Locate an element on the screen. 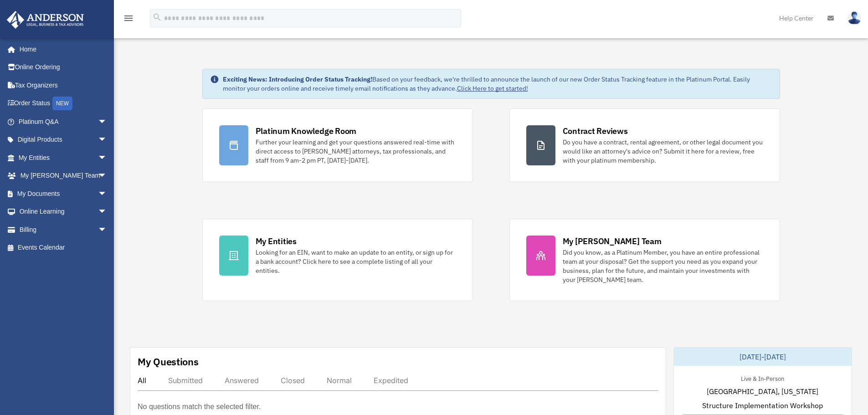 The height and width of the screenshot is (415, 868). img: Anderson Advisors Platinum Portal is located at coordinates (45, 20).